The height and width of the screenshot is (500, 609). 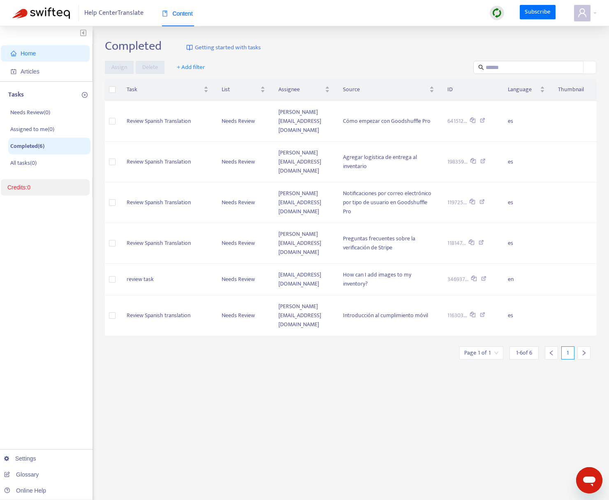 What do you see at coordinates (19, 187) in the screenshot?
I see `a: Credits:0` at bounding box center [19, 187].